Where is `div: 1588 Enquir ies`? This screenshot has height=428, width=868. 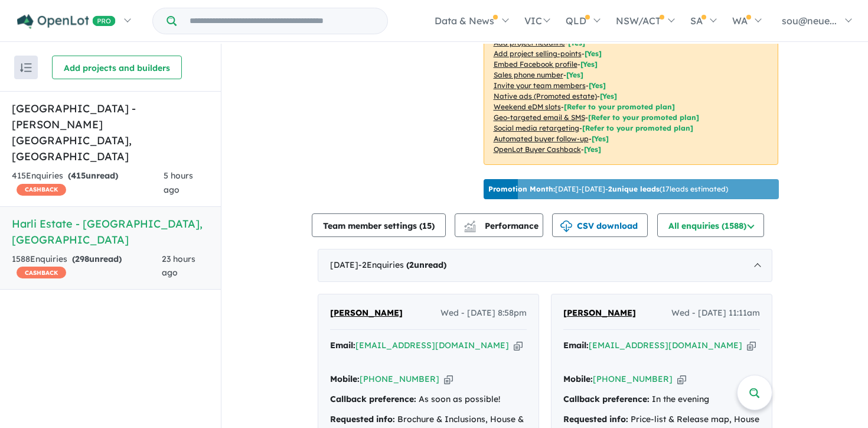 div: 1588 Enquir ies is located at coordinates (87, 267).